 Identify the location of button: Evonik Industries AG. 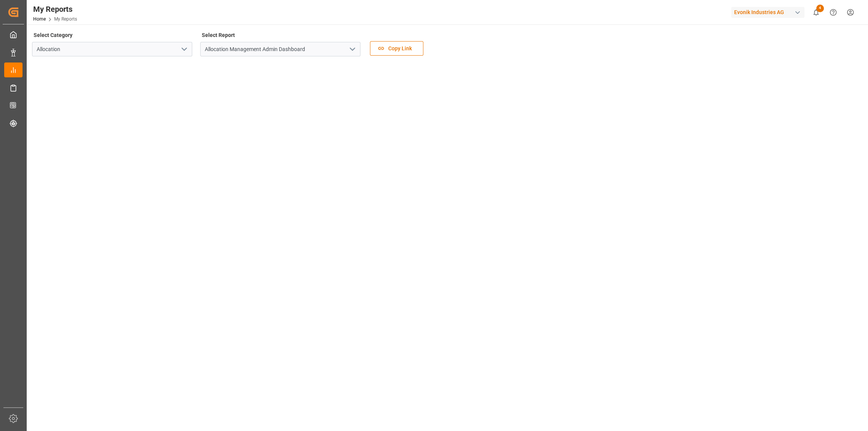
(769, 13).